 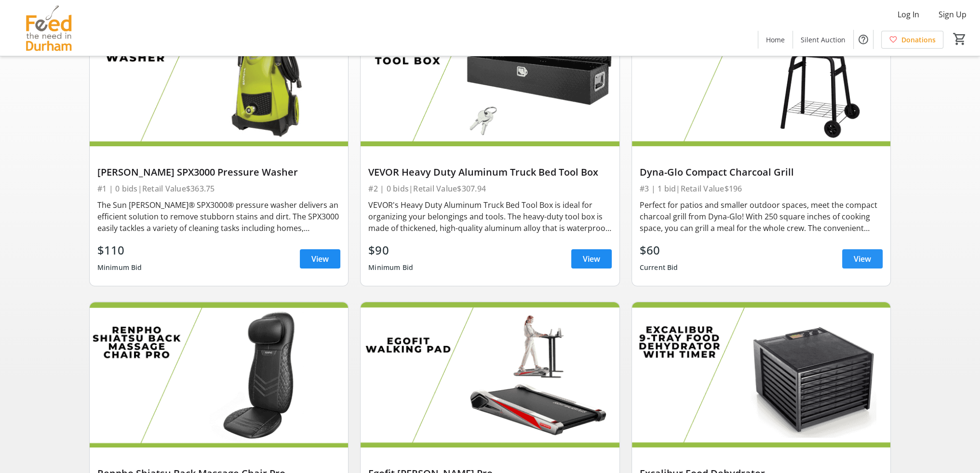 What do you see at coordinates (490, 173) in the screenshot?
I see `div: VEVOR Heavy Duty Aluminum Truck Bed Tool Box` at bounding box center [490, 173].